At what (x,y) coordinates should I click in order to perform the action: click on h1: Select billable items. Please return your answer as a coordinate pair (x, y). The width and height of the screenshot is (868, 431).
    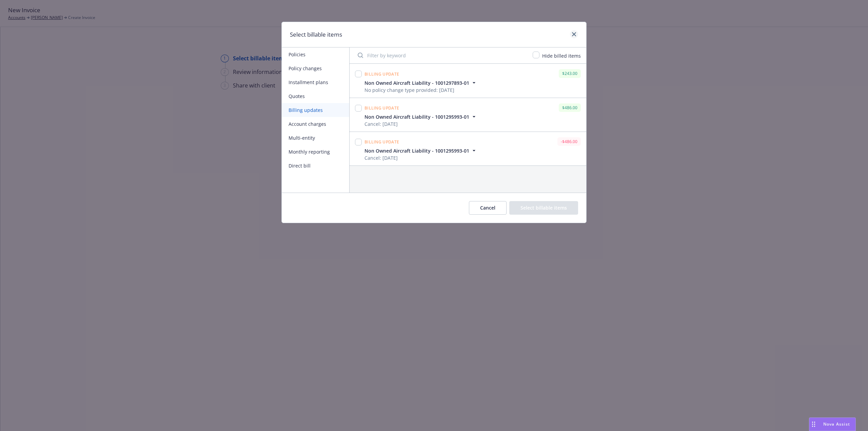
    Looking at the image, I should click on (316, 34).